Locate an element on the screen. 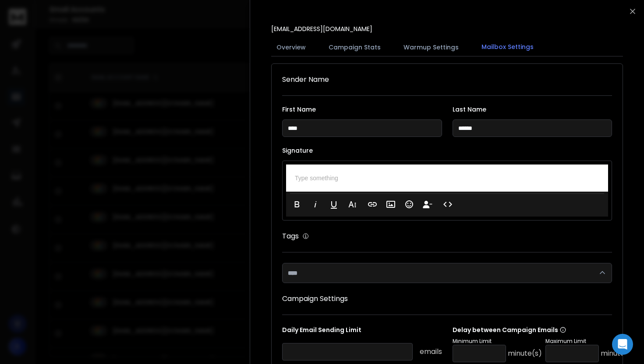  button: Code View is located at coordinates (448, 204).